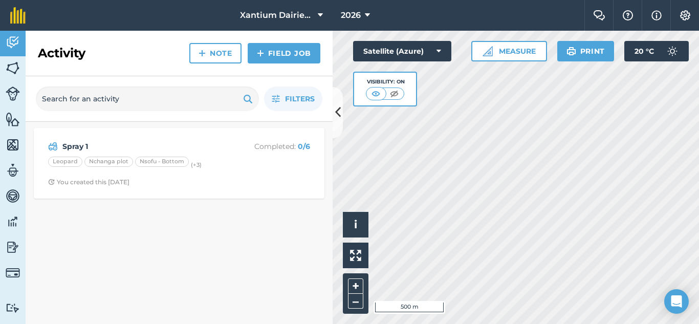 The height and width of the screenshot is (324, 699). What do you see at coordinates (179, 163) in the screenshot?
I see `a: Spray 1Completed: 0/6LeopardNchanga plotNsofu - Bottom(+3)Clock with arrow pointing clockwiseYou ...` at bounding box center [179, 163].